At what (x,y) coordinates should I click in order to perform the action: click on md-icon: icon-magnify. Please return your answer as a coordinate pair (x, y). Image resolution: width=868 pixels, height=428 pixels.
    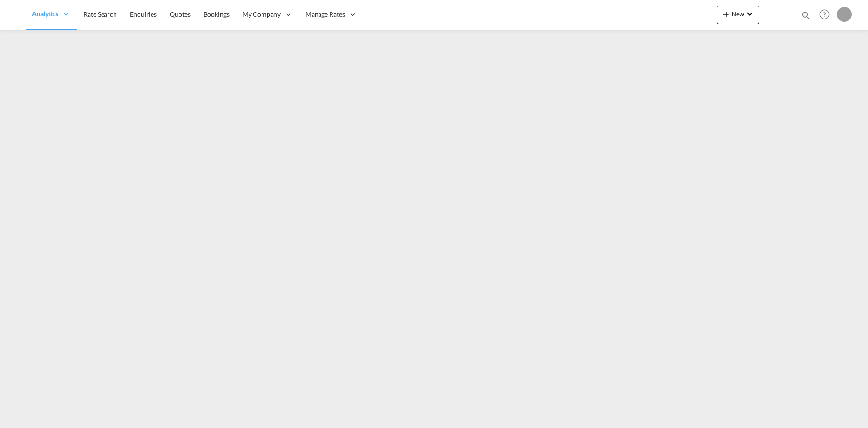
    Looking at the image, I should click on (806, 15).